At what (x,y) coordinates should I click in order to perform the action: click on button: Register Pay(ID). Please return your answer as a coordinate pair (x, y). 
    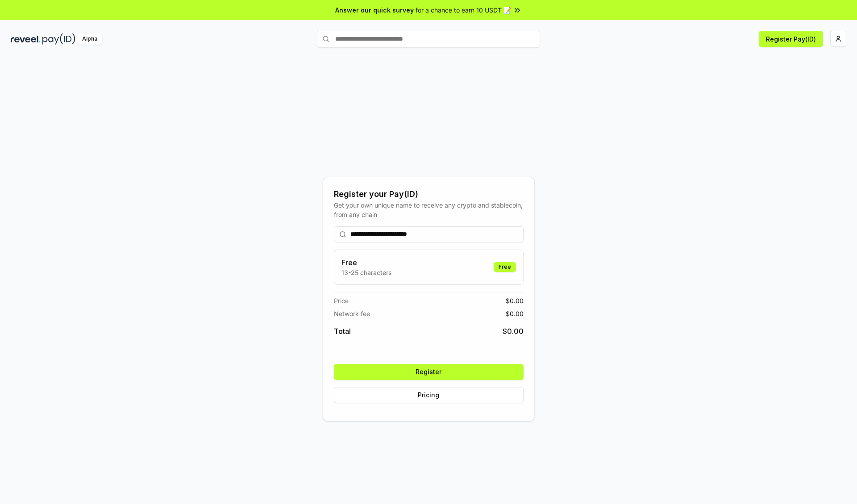
    Looking at the image, I should click on (791, 39).